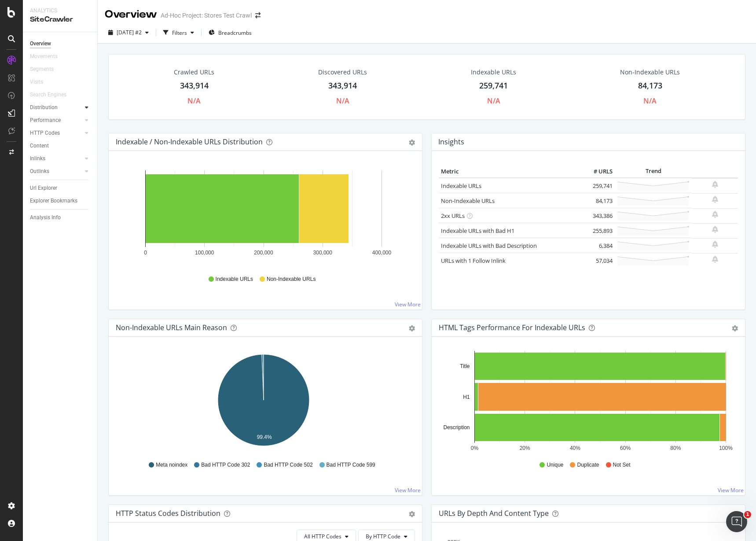  What do you see at coordinates (145, 253) in the screenshot?
I see `text: 0` at bounding box center [145, 253].